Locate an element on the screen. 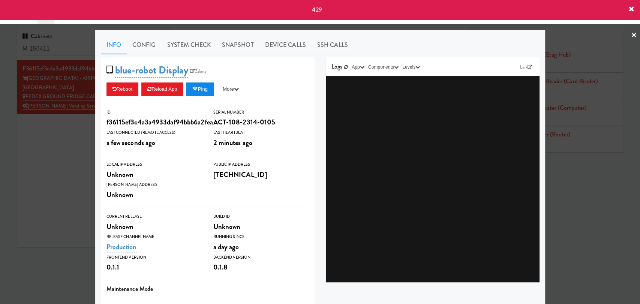 The width and height of the screenshot is (640, 304). button: Reload App is located at coordinates (162, 89).